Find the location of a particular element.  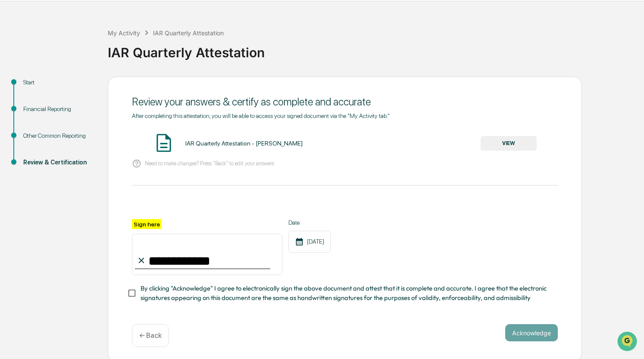

div: We're available if you need us! is located at coordinates (69, 78).